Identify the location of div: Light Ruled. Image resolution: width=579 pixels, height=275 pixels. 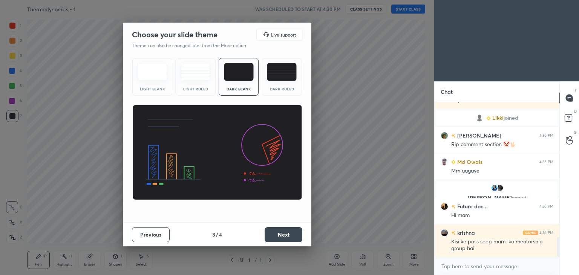
(196, 89).